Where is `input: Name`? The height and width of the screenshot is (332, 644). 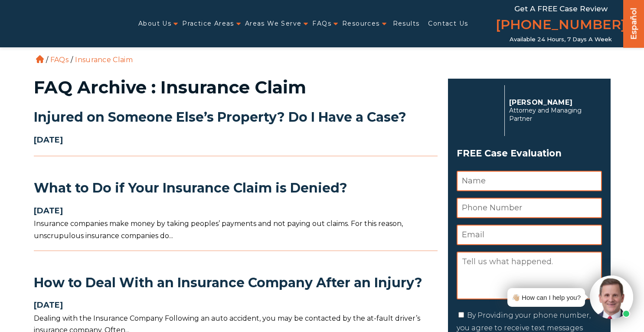 input: Name is located at coordinates (529, 180).